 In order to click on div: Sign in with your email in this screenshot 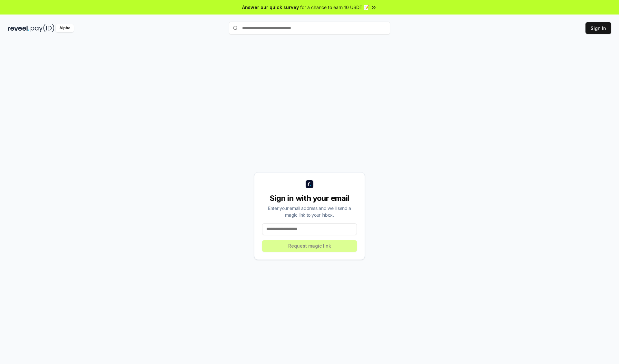, I will do `click(310, 198)`.